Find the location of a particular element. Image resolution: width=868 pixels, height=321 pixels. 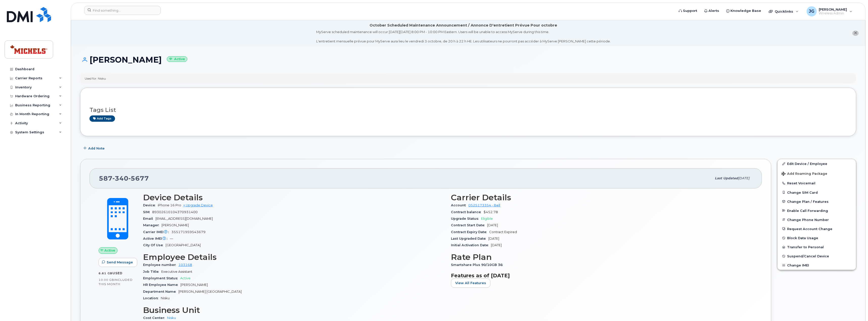

a: + Upgrade Device is located at coordinates (198, 205).